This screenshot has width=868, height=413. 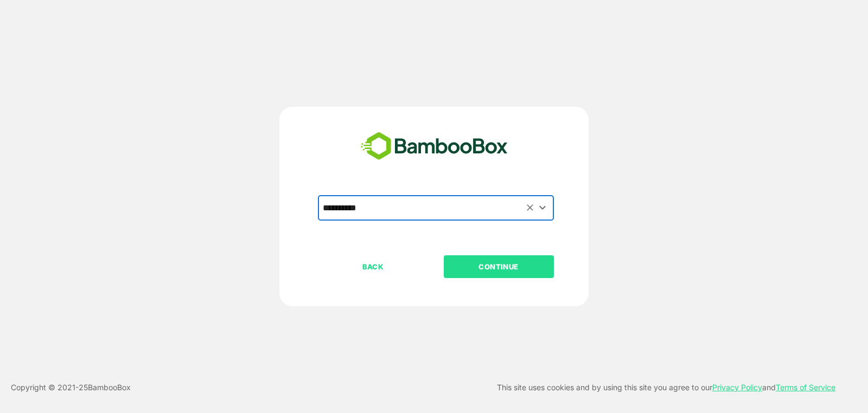 What do you see at coordinates (666, 387) in the screenshot?
I see `p: This site uses cookies and by using this site you agree to our and` at bounding box center [666, 387].